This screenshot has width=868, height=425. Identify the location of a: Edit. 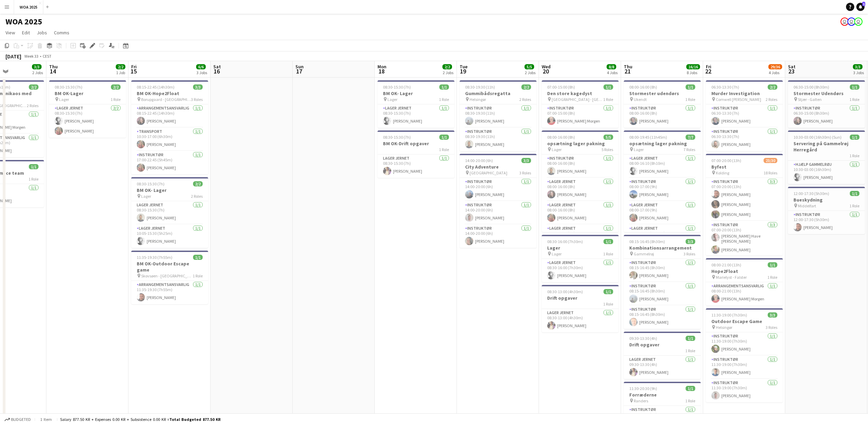
(26, 32).